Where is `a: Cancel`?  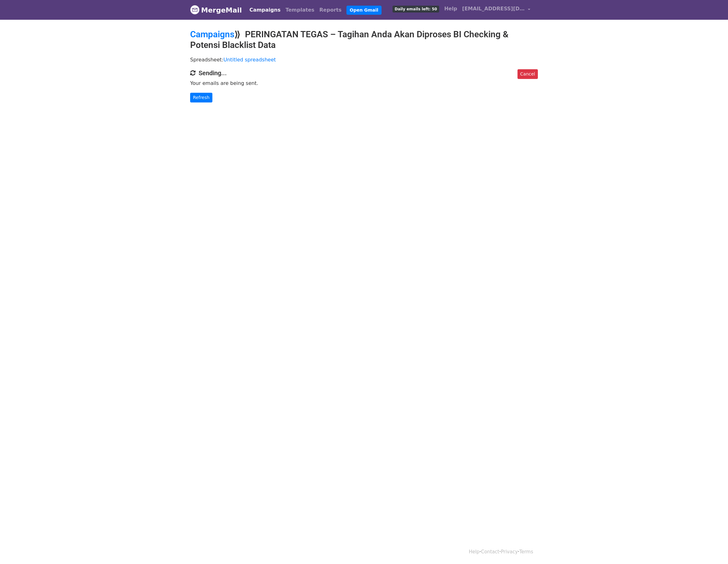
a: Cancel is located at coordinates (527, 74).